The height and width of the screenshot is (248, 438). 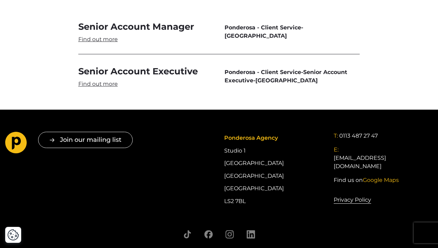 I want to click on span: Google Maps, so click(x=381, y=180).